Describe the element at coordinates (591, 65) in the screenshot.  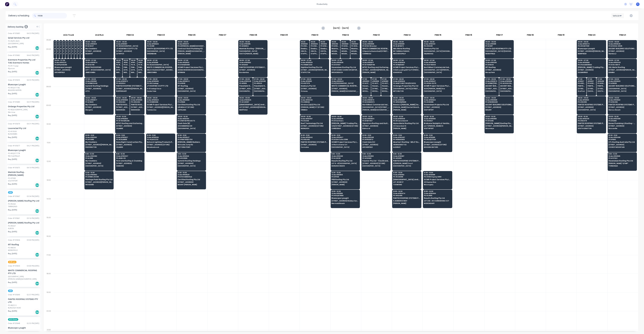
I see `span: PO # GULMURRAD` at that location.